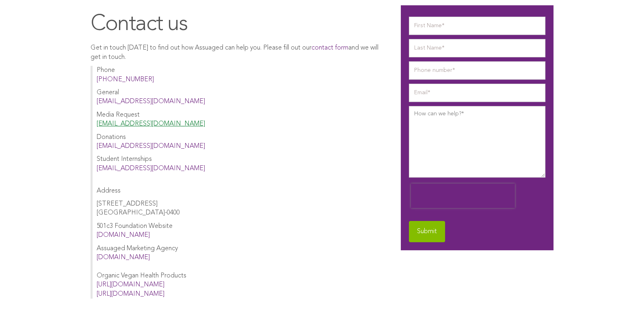 This screenshot has height=314, width=644. I want to click on h1: Contact us, so click(237, 24).